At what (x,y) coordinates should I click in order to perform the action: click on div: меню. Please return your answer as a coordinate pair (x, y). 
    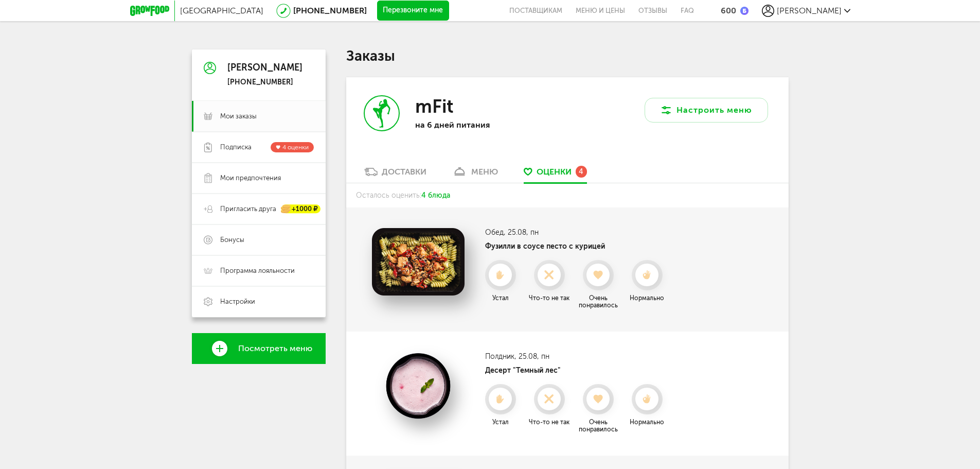
    Looking at the image, I should click on (485, 171).